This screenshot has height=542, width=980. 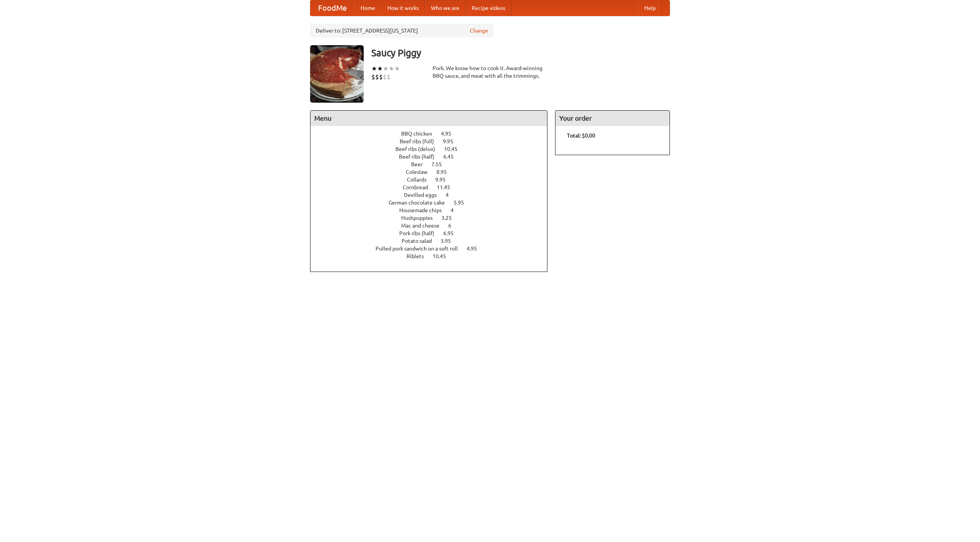 I want to click on a: Mac and cheese 6, so click(x=434, y=225).